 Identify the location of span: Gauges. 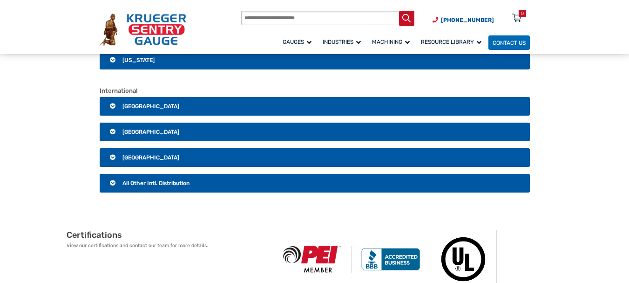
(297, 42).